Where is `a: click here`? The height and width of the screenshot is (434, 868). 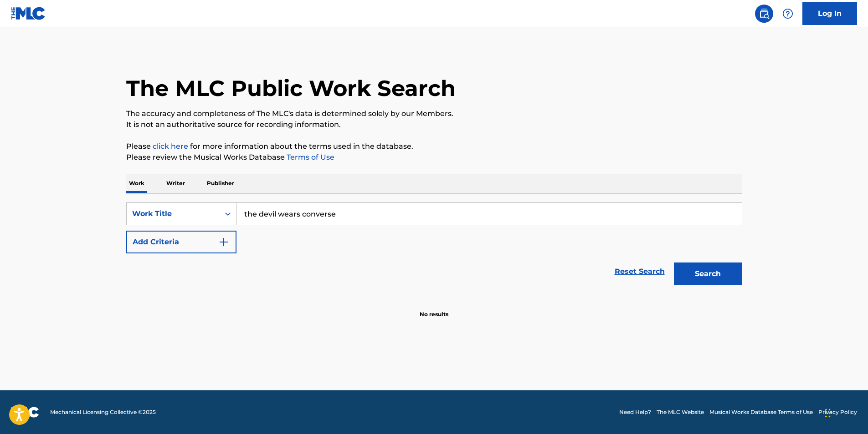 a: click here is located at coordinates (170, 146).